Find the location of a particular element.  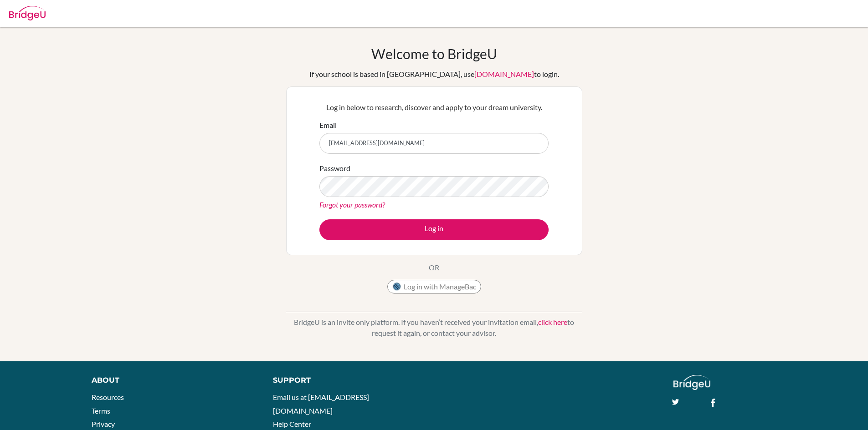

a: Privacy is located at coordinates (103, 424).